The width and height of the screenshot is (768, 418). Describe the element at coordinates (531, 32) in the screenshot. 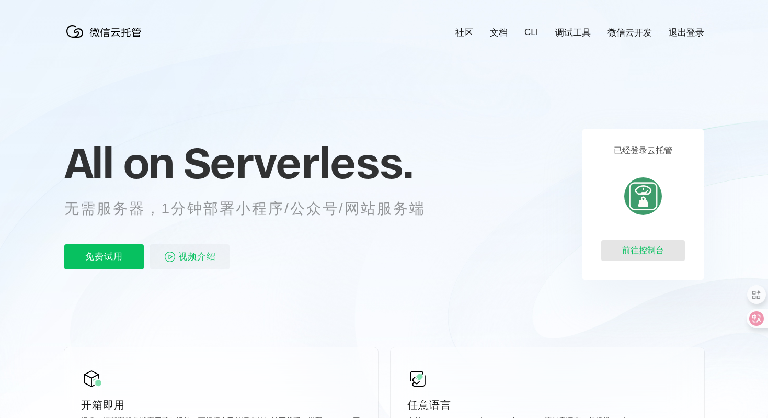

I see `a: CLI` at that location.